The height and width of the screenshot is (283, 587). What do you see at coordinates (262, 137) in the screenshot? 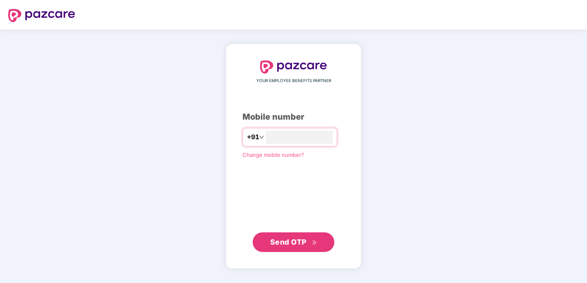
I see `span: down` at bounding box center [262, 137].